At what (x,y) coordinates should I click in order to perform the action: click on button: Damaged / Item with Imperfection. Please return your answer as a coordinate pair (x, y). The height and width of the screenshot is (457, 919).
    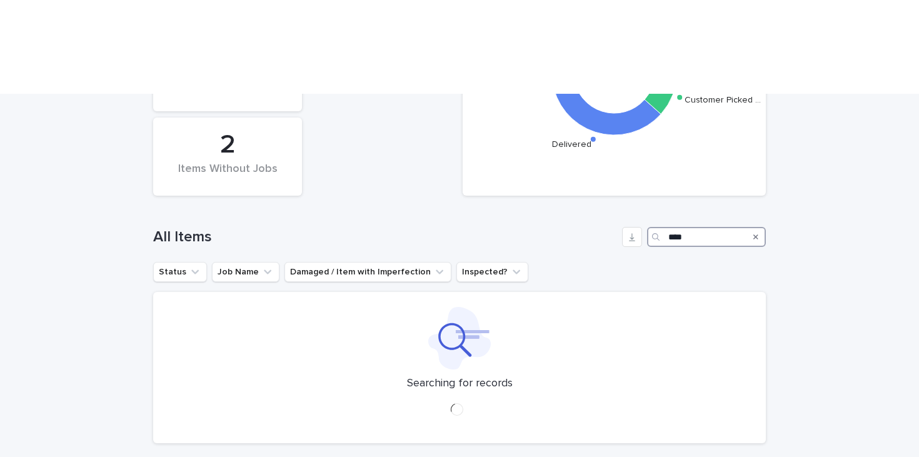
    Looking at the image, I should click on (368, 272).